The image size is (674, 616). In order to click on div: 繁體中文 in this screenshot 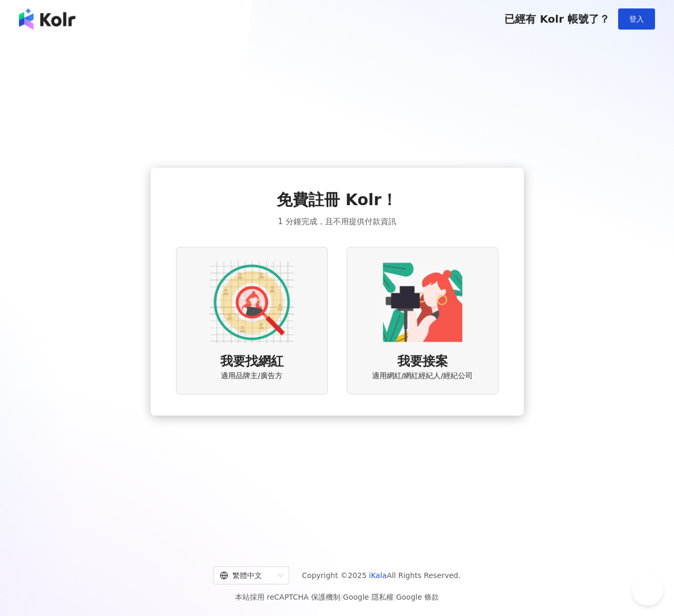, I will do `click(247, 575)`.